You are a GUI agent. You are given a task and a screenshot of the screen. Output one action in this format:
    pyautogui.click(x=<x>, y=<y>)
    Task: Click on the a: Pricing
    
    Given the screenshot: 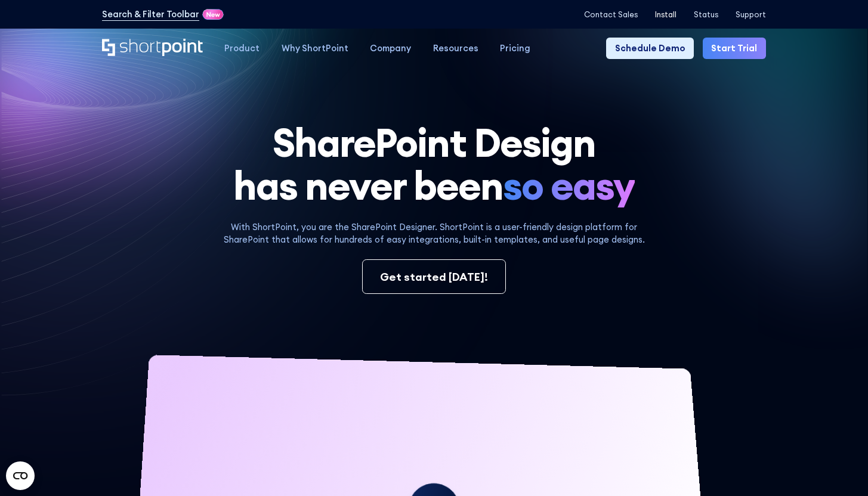 What is the action you would take?
    pyautogui.click(x=515, y=48)
    